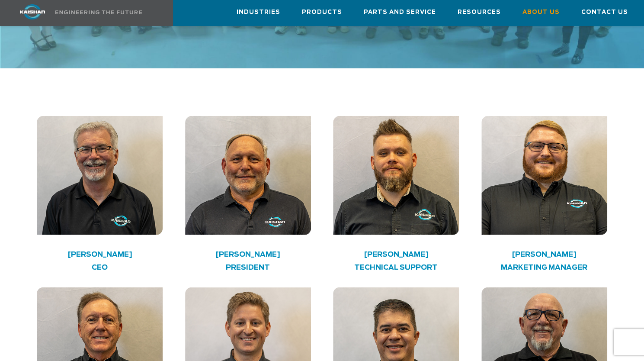  Describe the element at coordinates (258, 12) in the screenshot. I see `a: Industries` at that location.